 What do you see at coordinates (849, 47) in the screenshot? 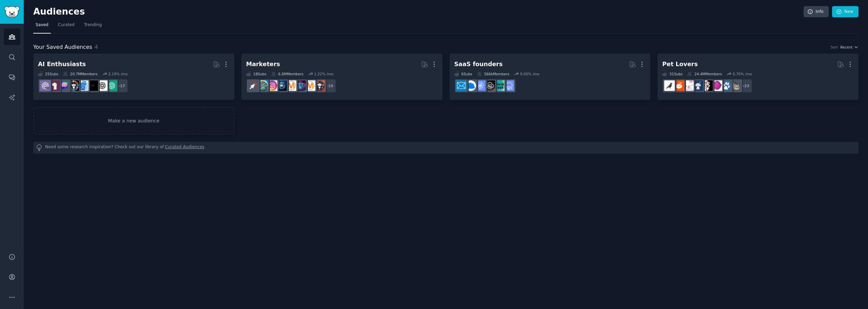
I see `button: Recent` at bounding box center [849, 47].